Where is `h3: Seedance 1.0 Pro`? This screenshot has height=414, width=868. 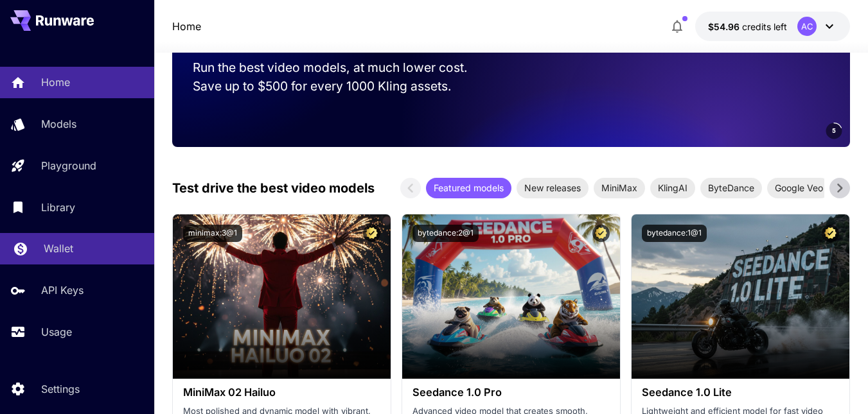 h3: Seedance 1.0 Pro is located at coordinates (511, 393).